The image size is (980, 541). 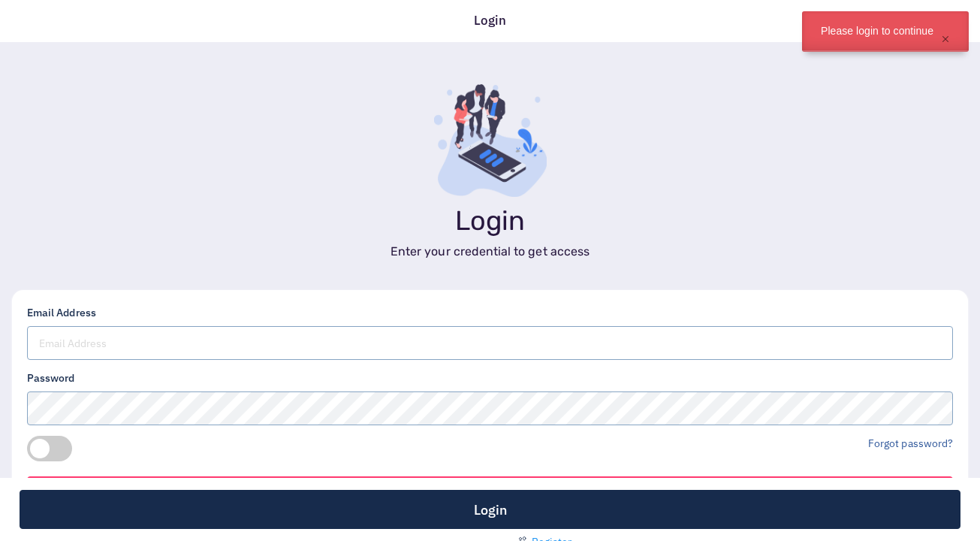 What do you see at coordinates (490, 343) in the screenshot?
I see `input: Email Address` at bounding box center [490, 343].